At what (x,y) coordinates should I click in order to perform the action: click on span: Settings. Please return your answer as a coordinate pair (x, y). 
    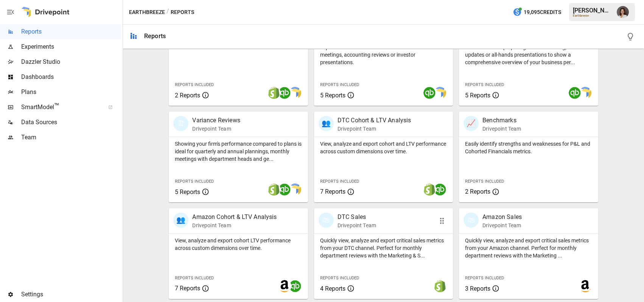
    Looking at the image, I should click on (71, 295).